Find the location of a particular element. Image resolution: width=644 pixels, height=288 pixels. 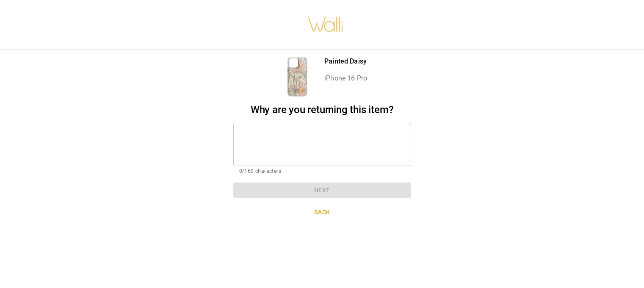

button: Back is located at coordinates (323, 212).